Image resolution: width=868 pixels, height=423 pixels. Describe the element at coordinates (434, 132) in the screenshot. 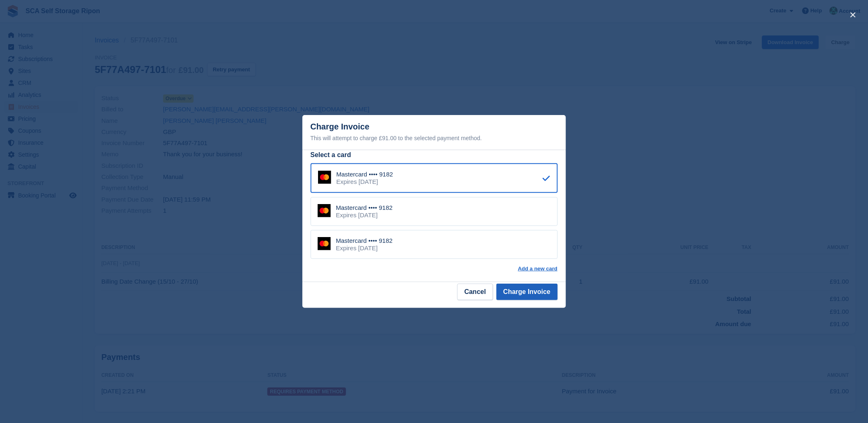

I see `div: Charge Invoice` at that location.